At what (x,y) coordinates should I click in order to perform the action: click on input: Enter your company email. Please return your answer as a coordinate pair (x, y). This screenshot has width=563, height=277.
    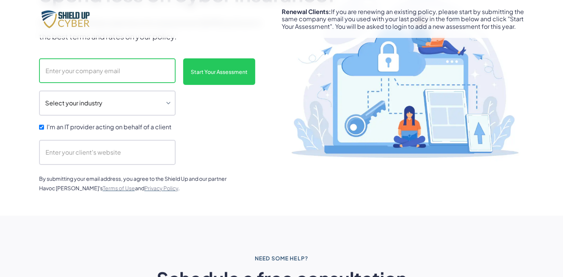
    Looking at the image, I should click on (107, 71).